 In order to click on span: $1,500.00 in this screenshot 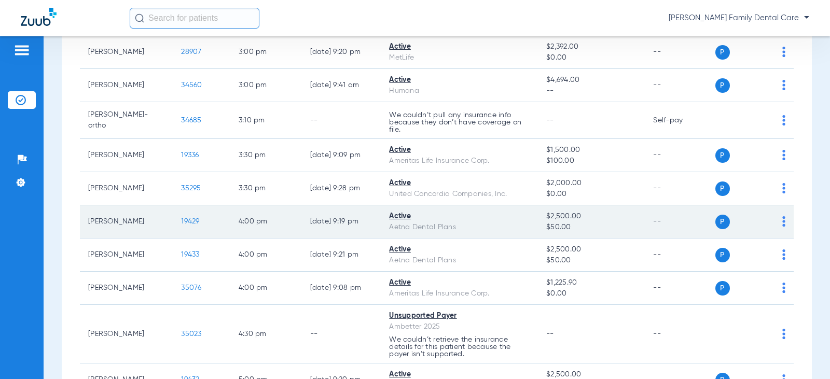, I will do `click(592, 150)`.